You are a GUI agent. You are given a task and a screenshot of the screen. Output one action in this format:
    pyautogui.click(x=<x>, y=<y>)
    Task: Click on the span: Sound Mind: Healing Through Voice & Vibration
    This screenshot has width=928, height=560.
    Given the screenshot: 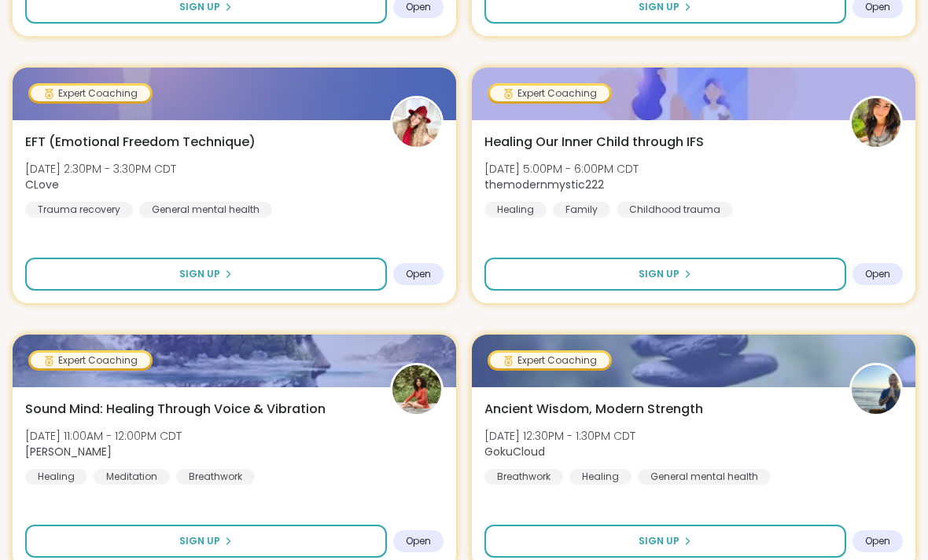 What is the action you would take?
    pyautogui.click(x=175, y=410)
    